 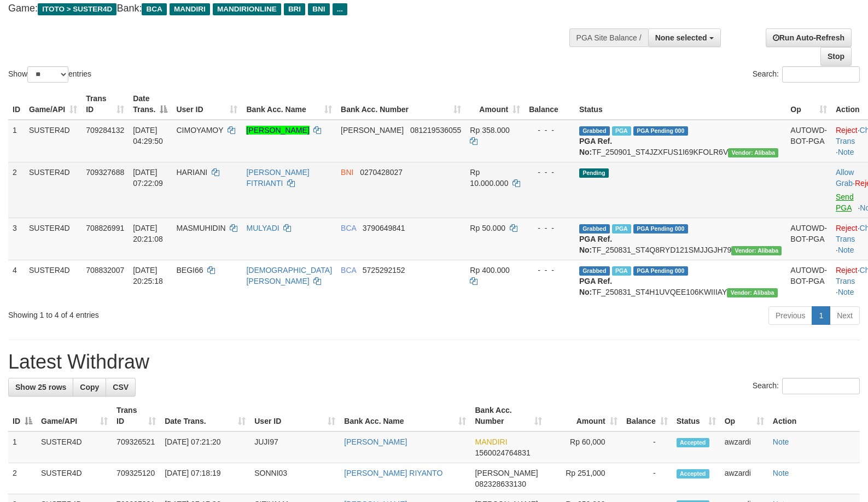 I want to click on span: Marked by awzren, so click(x=622, y=271).